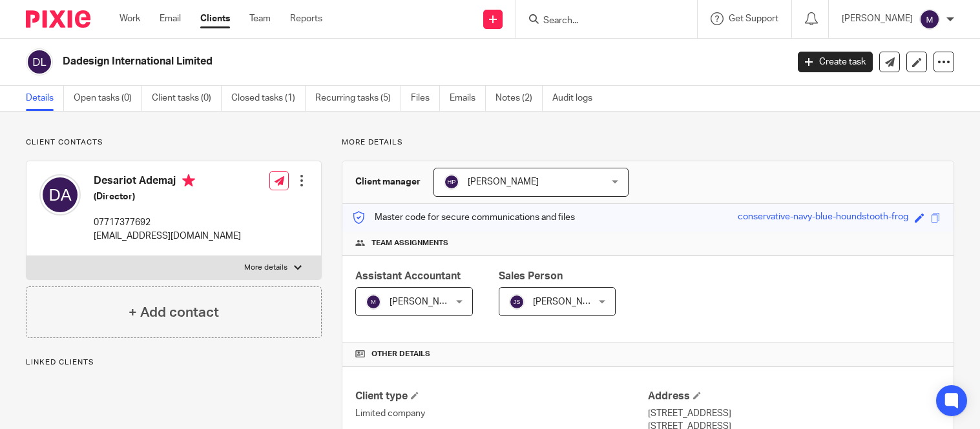 The image size is (980, 429). I want to click on a: Audit logs, so click(576, 98).